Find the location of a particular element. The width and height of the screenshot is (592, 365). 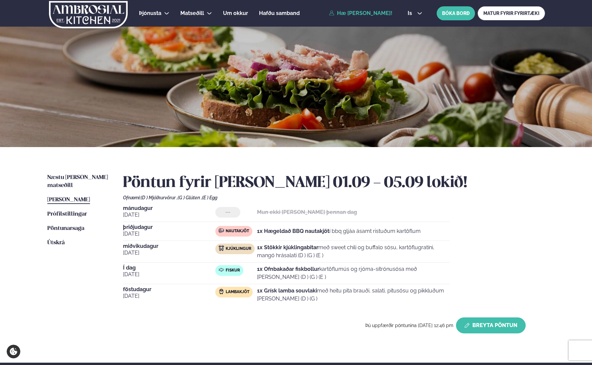

span: Þjónusta is located at coordinates (150, 13).